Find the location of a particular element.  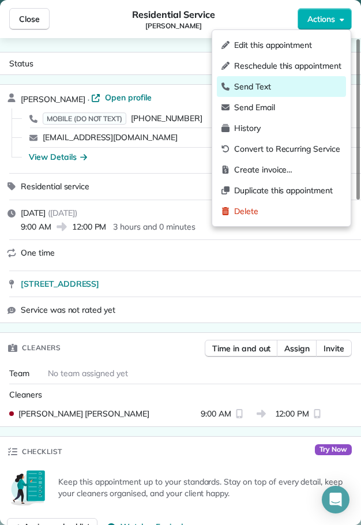

span: Checklist is located at coordinates (42, 452).